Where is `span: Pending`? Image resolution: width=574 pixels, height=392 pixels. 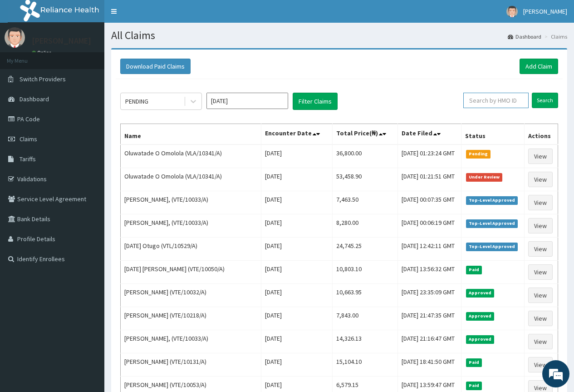 span: Pending is located at coordinates (478, 154).